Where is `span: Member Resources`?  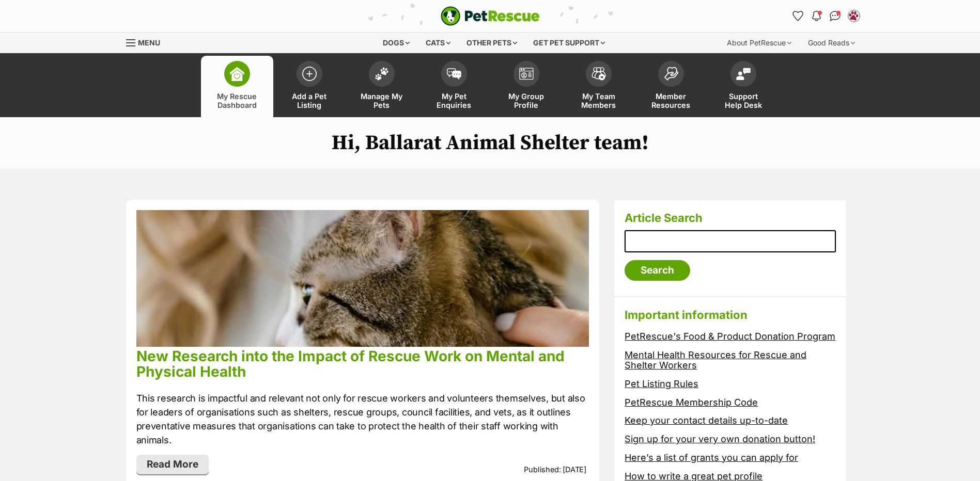
span: Member Resources is located at coordinates (671, 101).